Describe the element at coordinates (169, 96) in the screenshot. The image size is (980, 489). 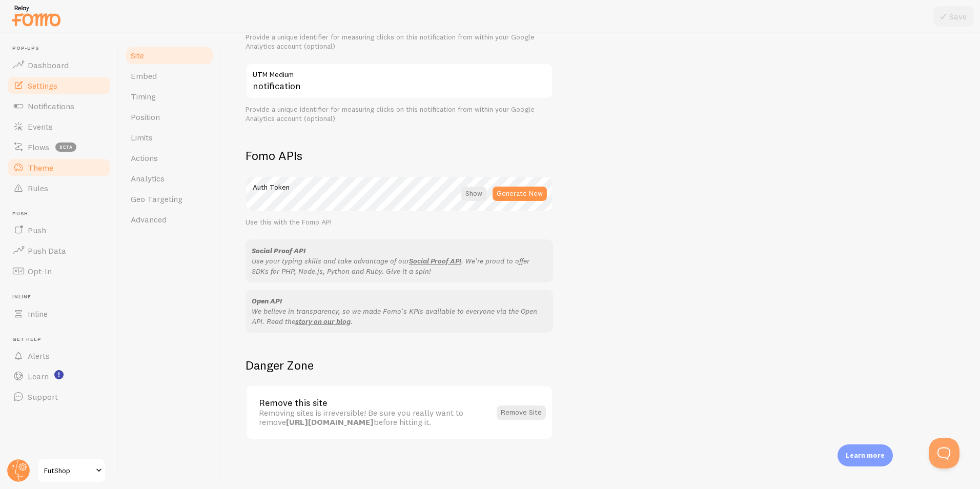
I see `a: Timing` at that location.